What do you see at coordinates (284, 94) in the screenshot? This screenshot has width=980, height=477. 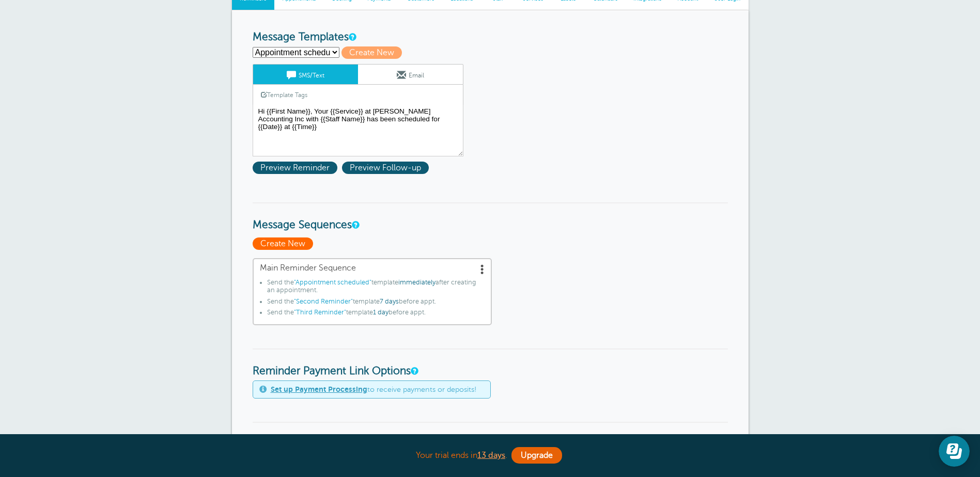 I see `a: Template Tags` at bounding box center [284, 94].